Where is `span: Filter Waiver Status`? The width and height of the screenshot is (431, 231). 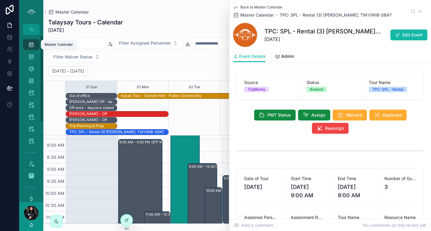 span: Filter Waiver Status is located at coordinates (73, 57).